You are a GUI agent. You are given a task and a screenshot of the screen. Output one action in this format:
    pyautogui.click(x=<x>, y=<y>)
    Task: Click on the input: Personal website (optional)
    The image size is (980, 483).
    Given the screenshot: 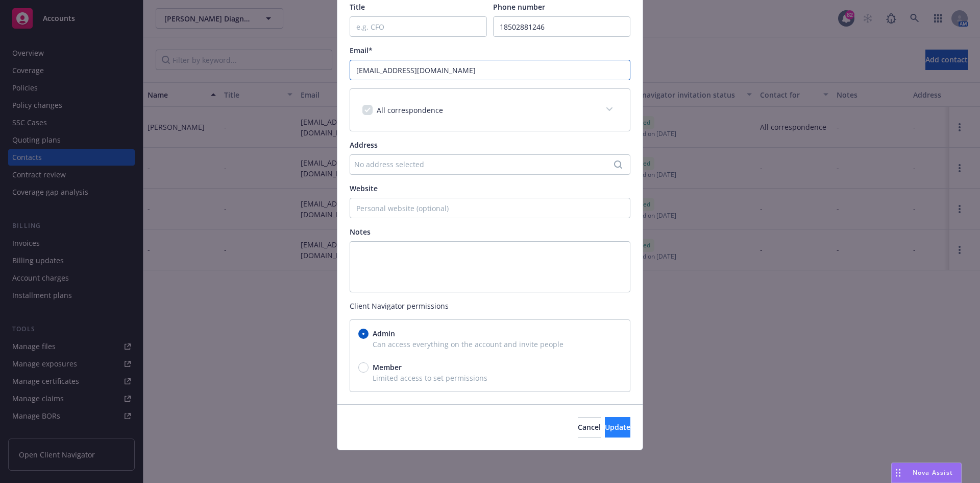 What is the action you would take?
    pyautogui.click(x=490, y=208)
    